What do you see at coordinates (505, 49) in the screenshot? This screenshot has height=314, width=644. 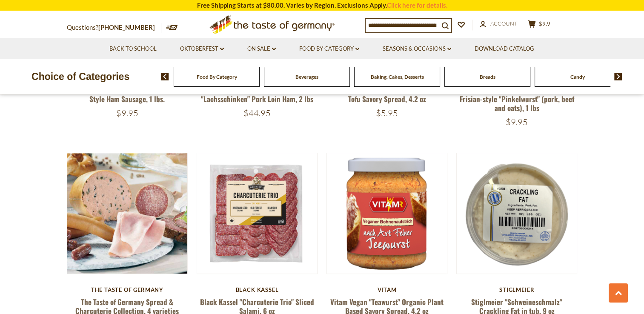 I see `a: Download Catalog` at bounding box center [505, 49].